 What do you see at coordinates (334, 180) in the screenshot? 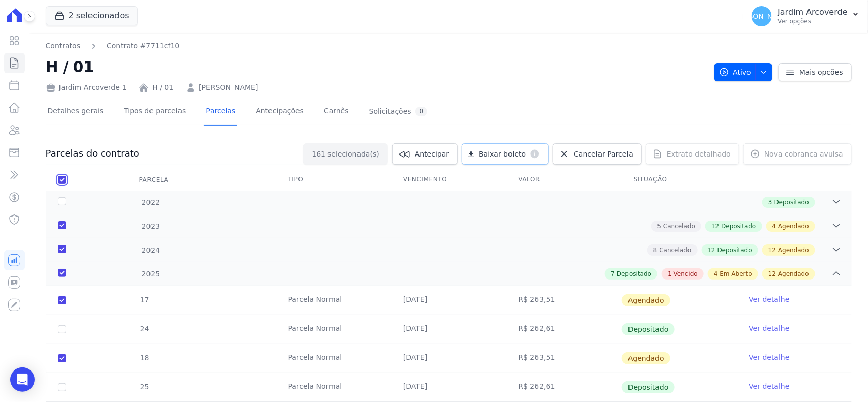
I see `th: Tipo` at bounding box center [334, 180].